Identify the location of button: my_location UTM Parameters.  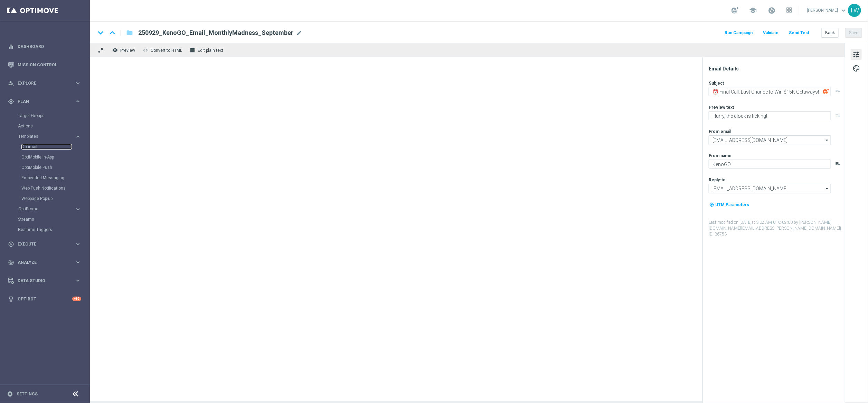
(730, 205).